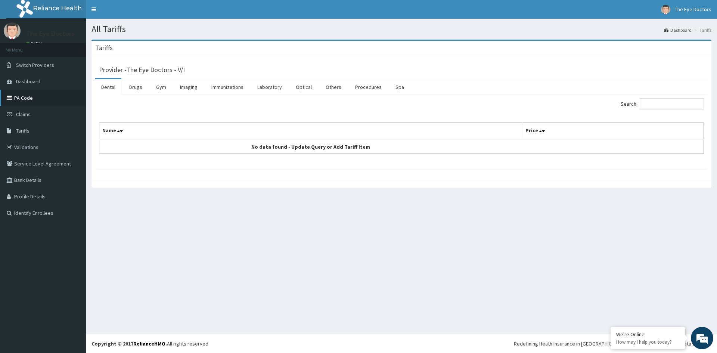  What do you see at coordinates (104, 48) in the screenshot?
I see `h3: Tariffs` at bounding box center [104, 48].